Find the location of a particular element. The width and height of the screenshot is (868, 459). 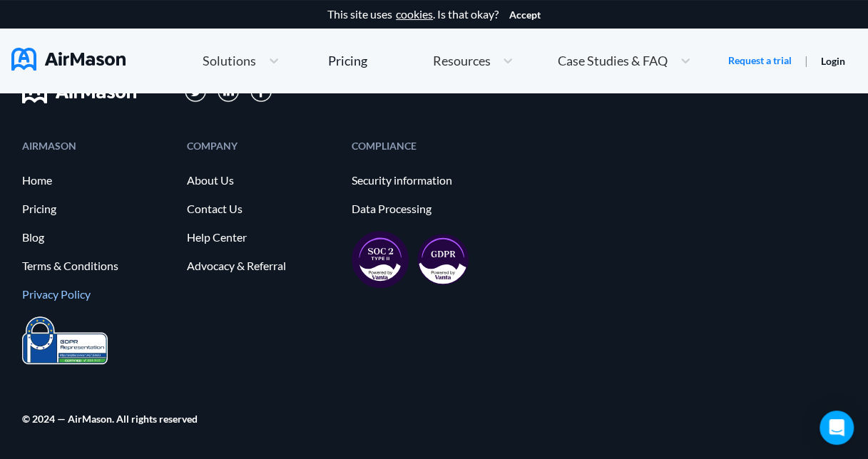

a: Request a trial is located at coordinates (759, 60).